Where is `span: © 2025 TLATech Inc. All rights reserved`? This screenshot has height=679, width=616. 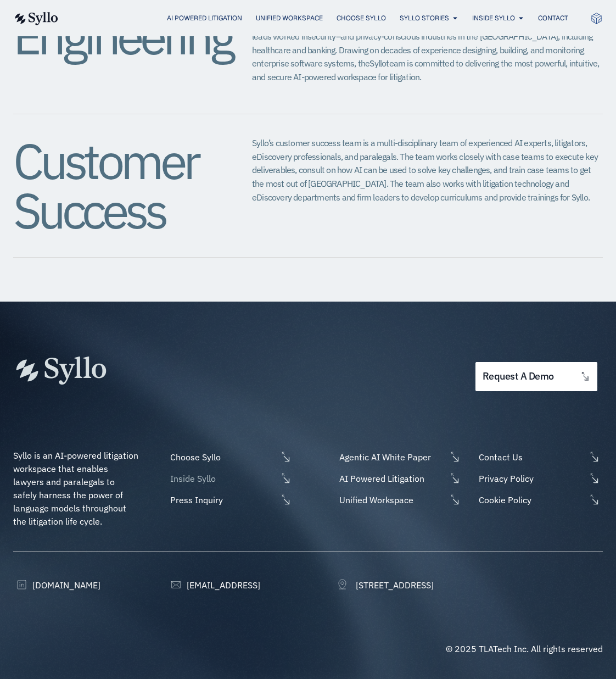
span: © 2025 TLATech Inc. All rights reserved is located at coordinates (524, 648).